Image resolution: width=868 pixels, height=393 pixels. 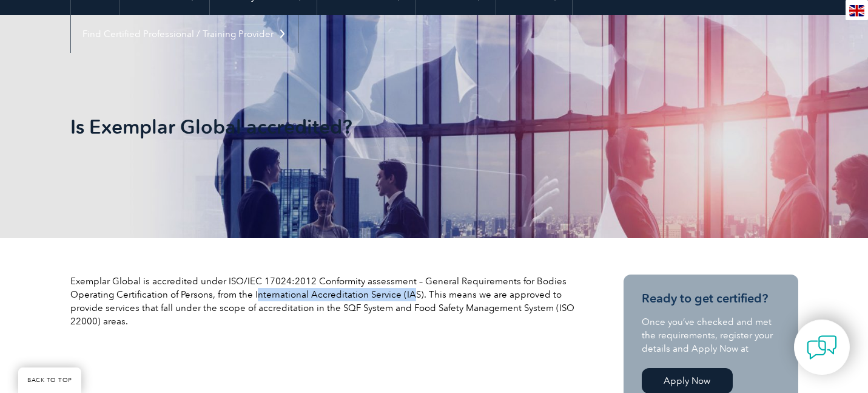 I want to click on h3: Ready to get certified?, so click(x=711, y=298).